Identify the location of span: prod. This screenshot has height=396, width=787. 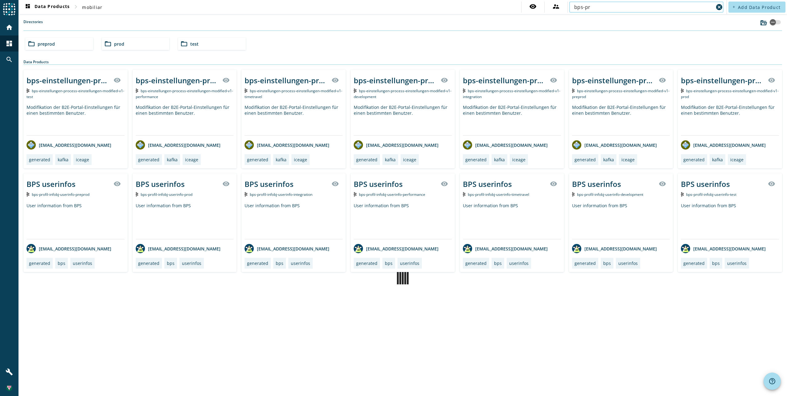
(119, 44).